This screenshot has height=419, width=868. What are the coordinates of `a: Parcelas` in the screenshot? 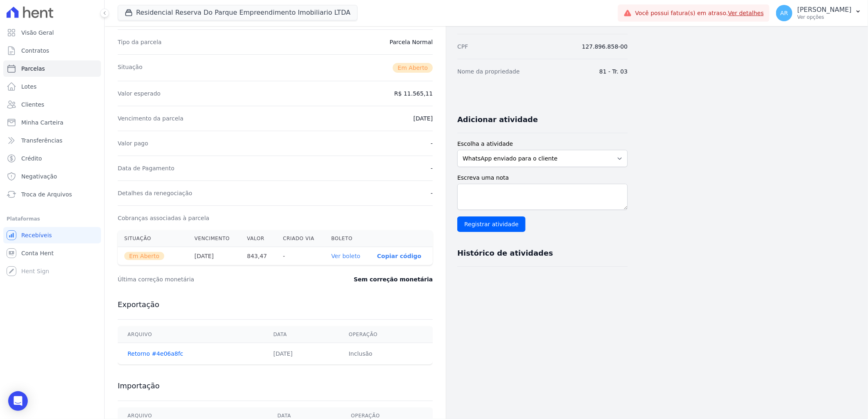 It's located at (52, 69).